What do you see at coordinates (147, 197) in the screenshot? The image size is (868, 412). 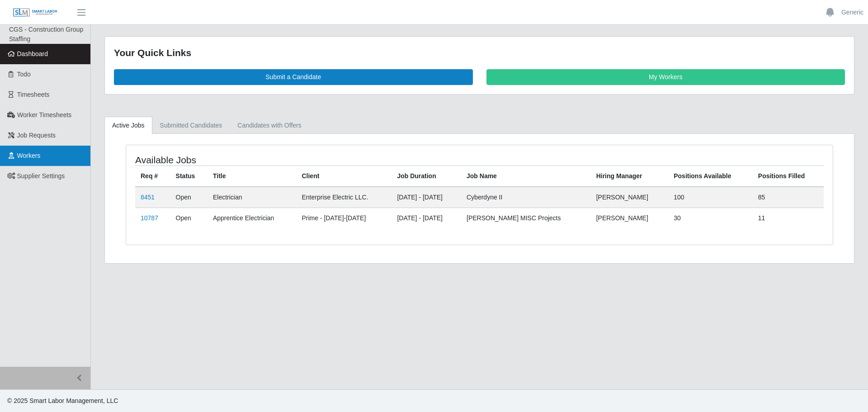 I see `a: 8451` at bounding box center [147, 197].